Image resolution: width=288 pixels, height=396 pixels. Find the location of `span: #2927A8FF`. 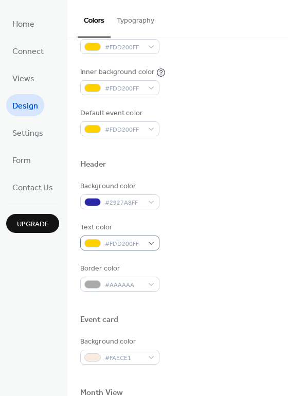

span: #2927A8FF is located at coordinates (124, 203).